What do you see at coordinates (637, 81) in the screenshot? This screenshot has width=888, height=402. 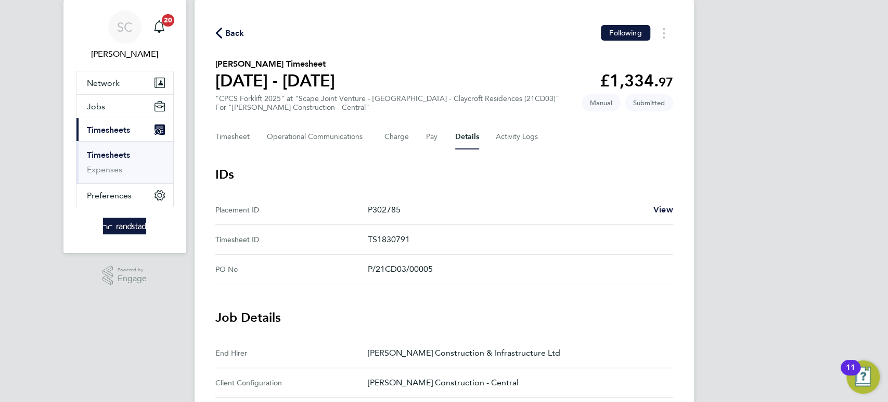 I see `app-decimal: £1,334.` at bounding box center [637, 81].